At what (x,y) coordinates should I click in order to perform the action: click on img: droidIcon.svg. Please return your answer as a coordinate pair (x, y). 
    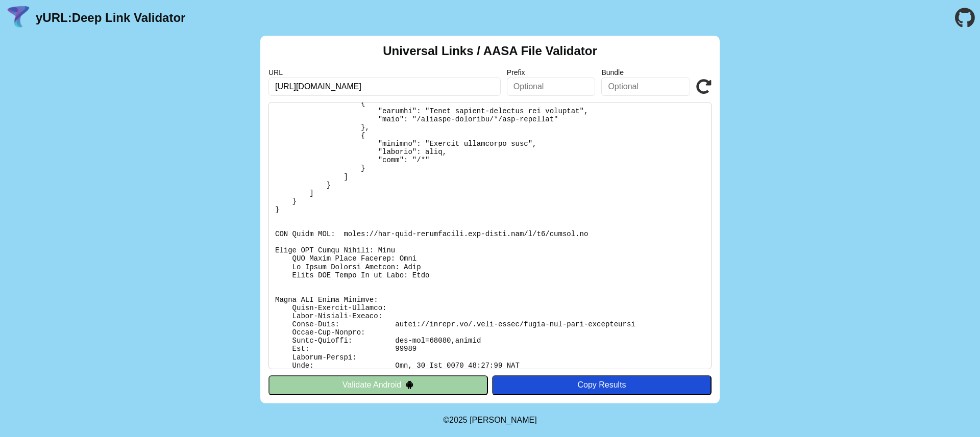
    Looking at the image, I should click on (410, 385).